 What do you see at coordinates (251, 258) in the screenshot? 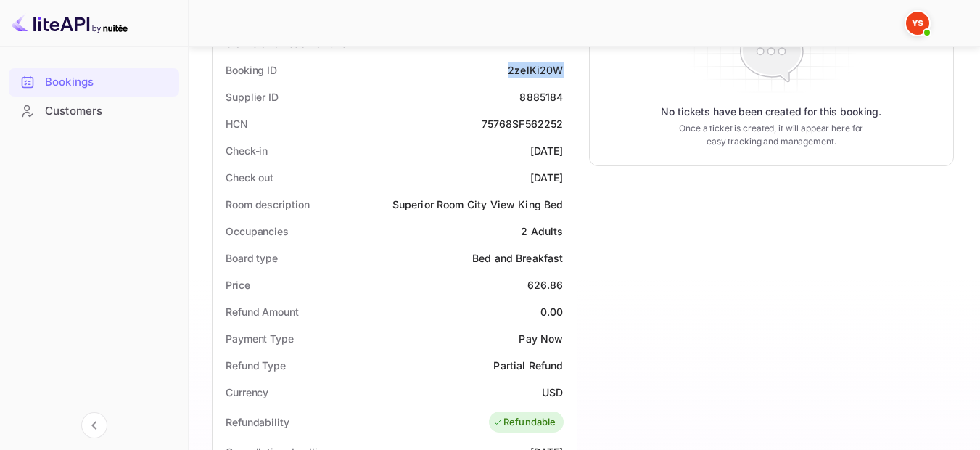
I see `div: Board type` at bounding box center [251, 258].